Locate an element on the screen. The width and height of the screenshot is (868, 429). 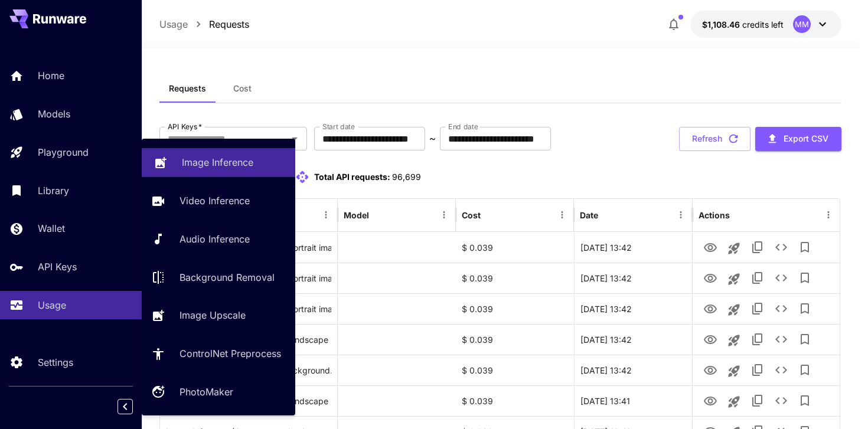
p: Library is located at coordinates (53, 190).